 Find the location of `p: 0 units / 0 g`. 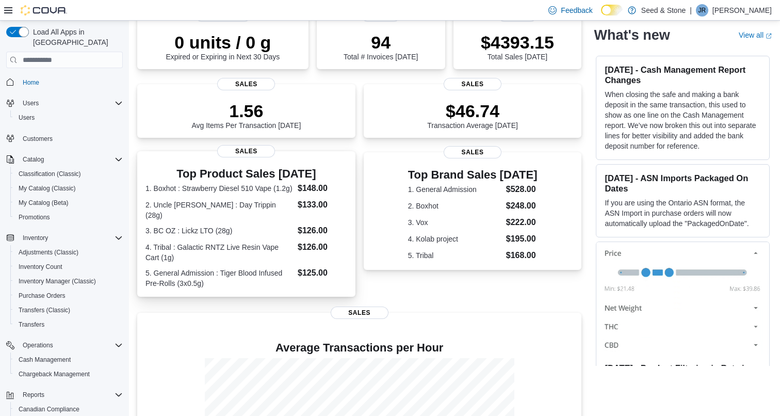

p: 0 units / 0 g is located at coordinates (222, 42).